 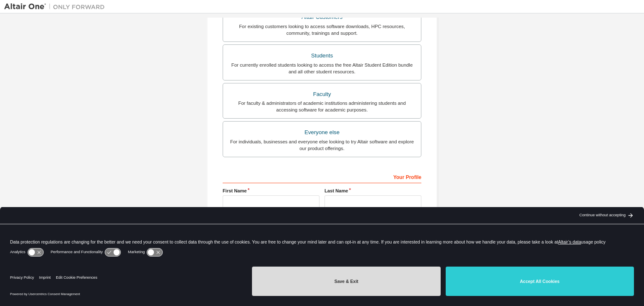 I want to click on label: First Name, so click(x=271, y=191).